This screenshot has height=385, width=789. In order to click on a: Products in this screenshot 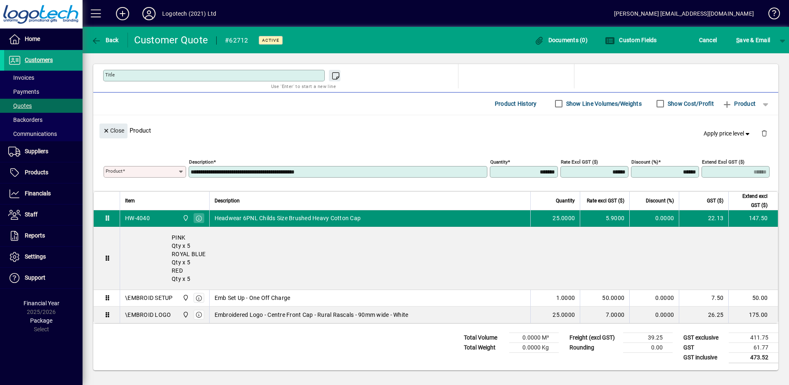, I will do `click(43, 173)`.